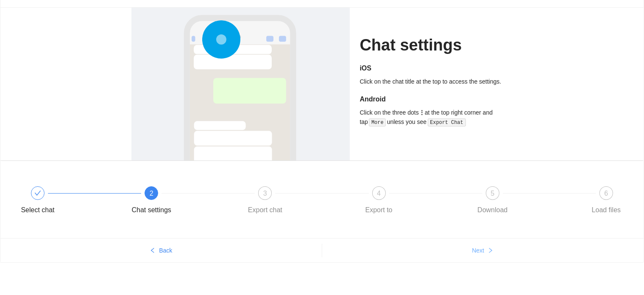 The height and width of the screenshot is (295, 644). What do you see at coordinates (165, 250) in the screenshot?
I see `span: Back` at bounding box center [165, 250].